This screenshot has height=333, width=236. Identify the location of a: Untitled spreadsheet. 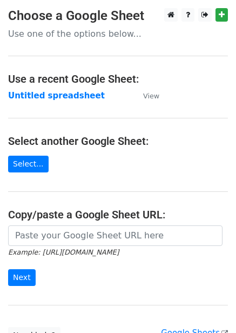
(56, 96).